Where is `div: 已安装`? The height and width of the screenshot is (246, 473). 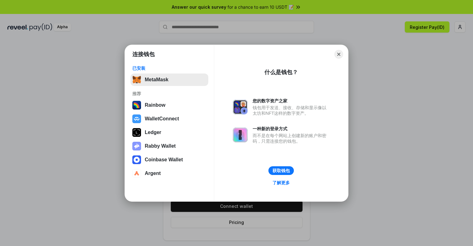
div: 已安装 is located at coordinates (169, 68).